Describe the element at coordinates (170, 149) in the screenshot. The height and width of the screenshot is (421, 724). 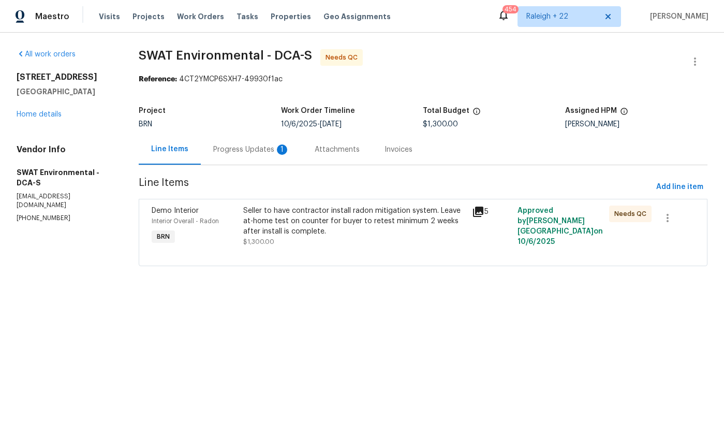
I see `div: Line Items` at that location.